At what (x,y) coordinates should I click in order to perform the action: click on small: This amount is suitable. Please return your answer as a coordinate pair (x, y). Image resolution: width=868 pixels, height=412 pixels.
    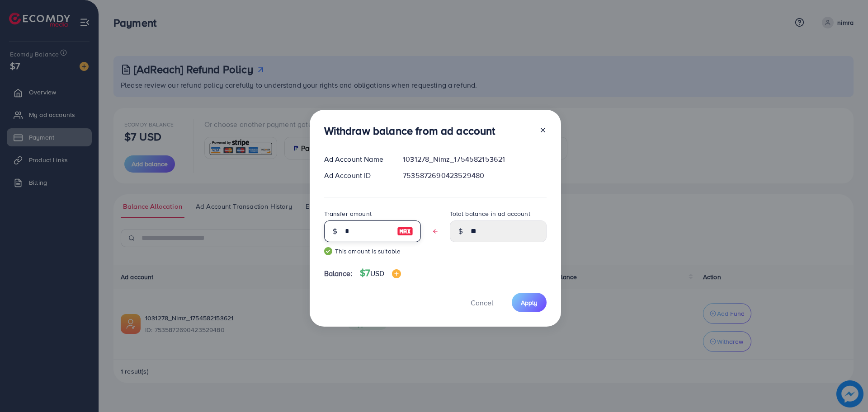
    Looking at the image, I should click on (373, 252).